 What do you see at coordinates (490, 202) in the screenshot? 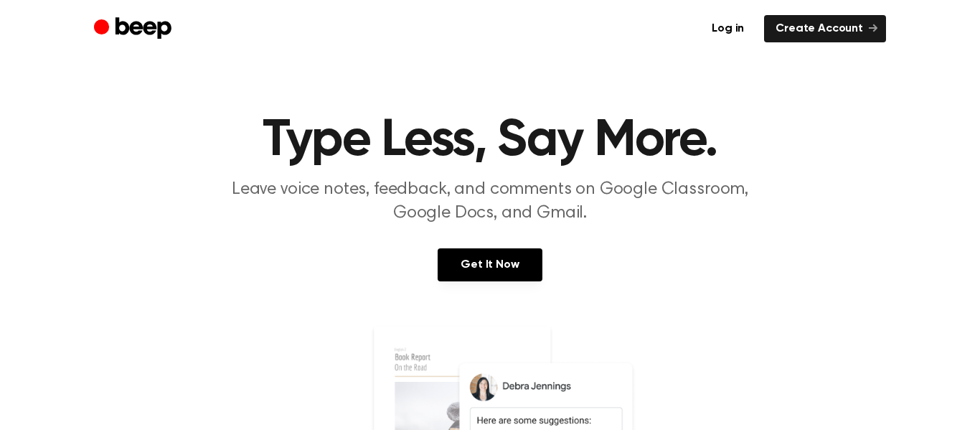
I see `p: Leave voice notes, feedback, and comments on Google Classroom, Google Docs, and Gmail.` at bounding box center [490, 202].